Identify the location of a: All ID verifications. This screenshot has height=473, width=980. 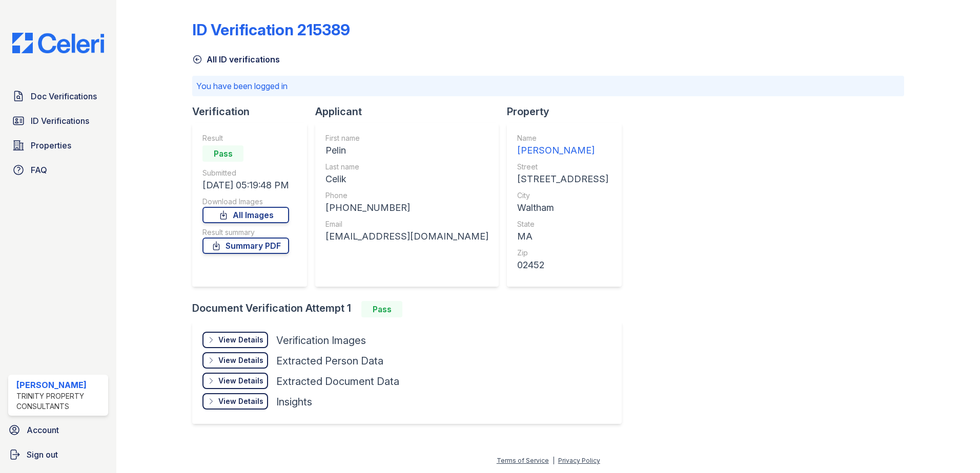
(236, 59).